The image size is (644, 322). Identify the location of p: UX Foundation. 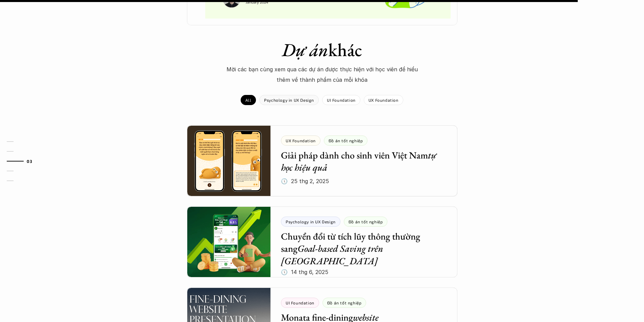
(384, 100).